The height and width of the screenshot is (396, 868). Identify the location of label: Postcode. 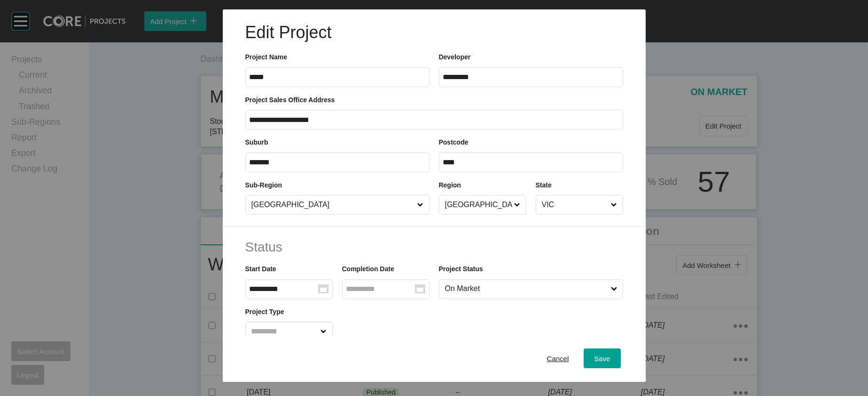
(454, 142).